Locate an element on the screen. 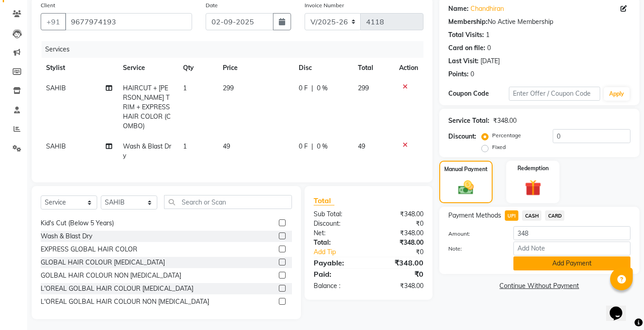  span: CARD is located at coordinates (555, 216).